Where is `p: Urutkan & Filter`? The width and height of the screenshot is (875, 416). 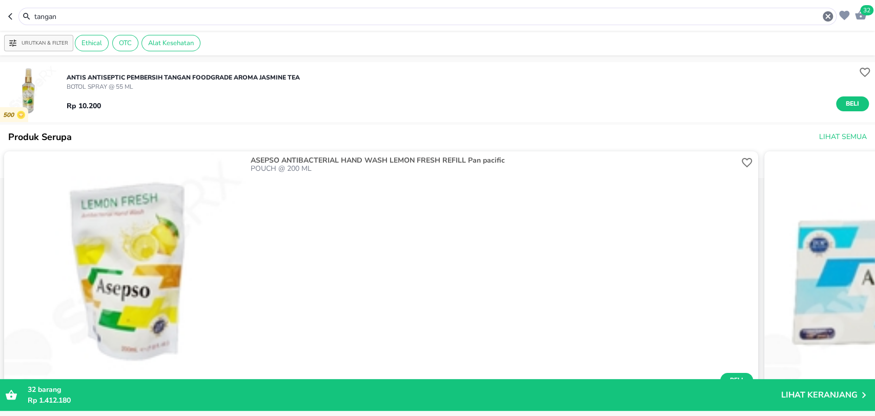
p: Urutkan & Filter is located at coordinates (45, 43).